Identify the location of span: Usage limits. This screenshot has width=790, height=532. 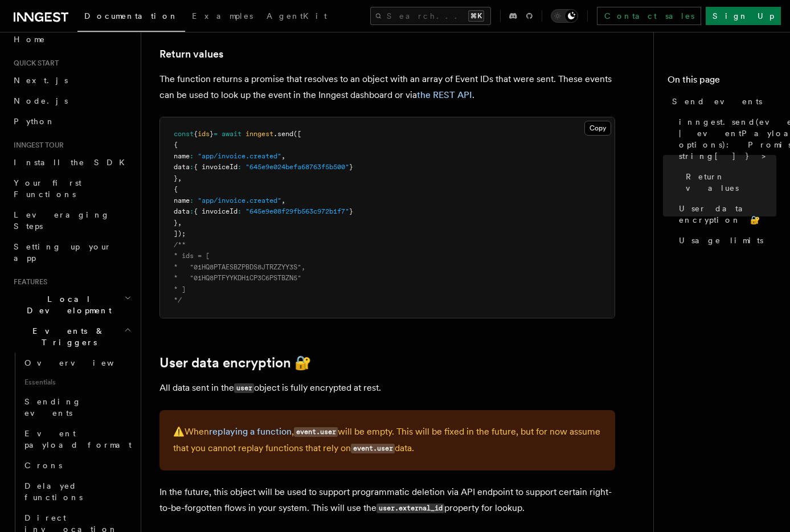
(720, 240).